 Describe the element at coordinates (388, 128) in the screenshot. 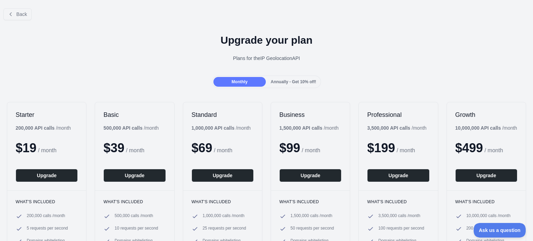

I see `b: 3,500,000 API calls` at that location.